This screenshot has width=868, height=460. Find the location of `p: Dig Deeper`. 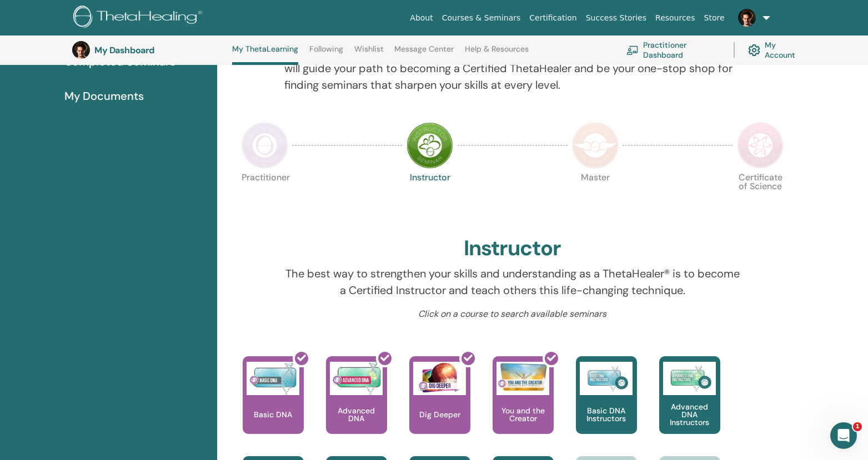

p: Dig Deeper is located at coordinates (440, 414).